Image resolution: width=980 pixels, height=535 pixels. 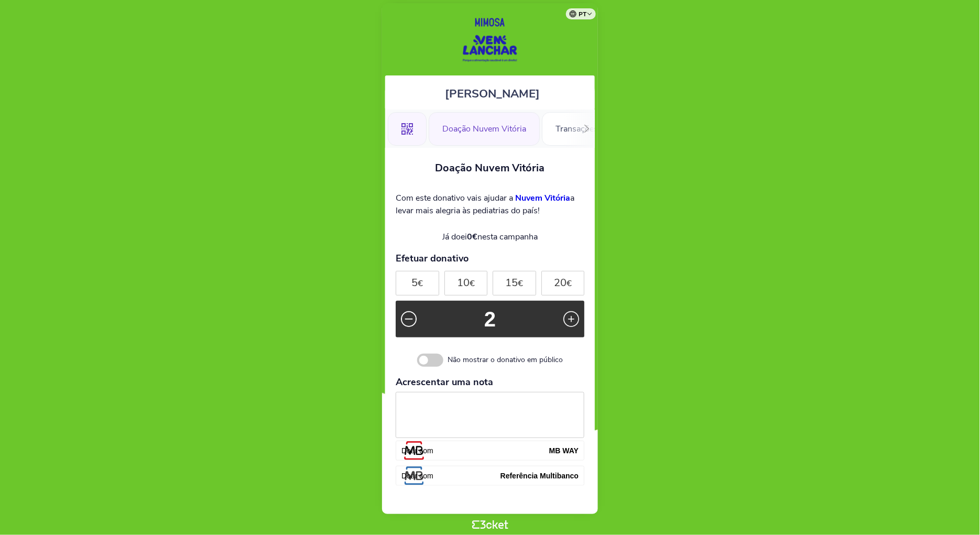 I want to click on img: Mimosa Vem Lanchar - Convite, so click(x=490, y=37).